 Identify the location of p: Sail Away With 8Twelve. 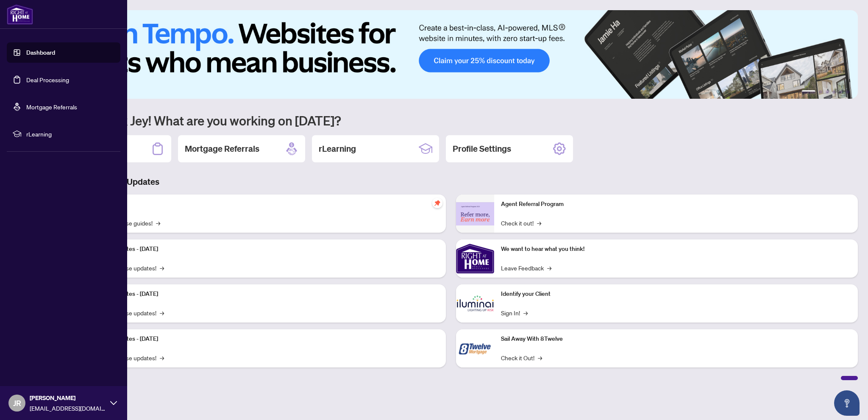
(676, 339).